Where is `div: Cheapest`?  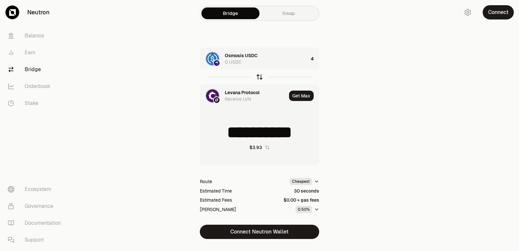
div: Cheapest is located at coordinates (301, 181).